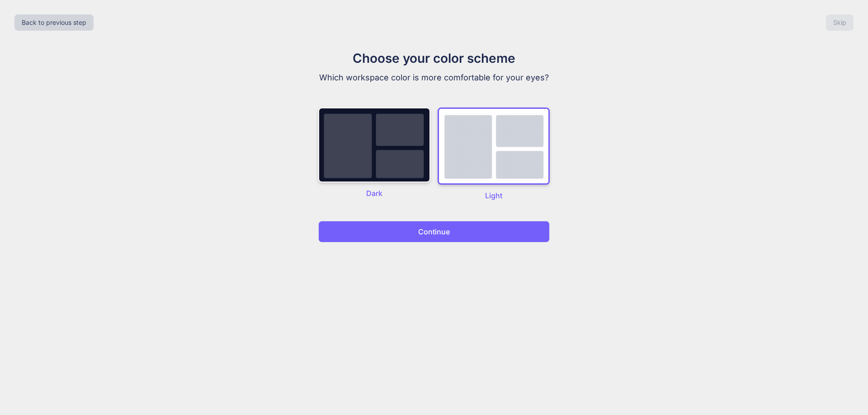 The height and width of the screenshot is (415, 868). Describe the element at coordinates (374, 193) in the screenshot. I see `p: Dark` at that location.